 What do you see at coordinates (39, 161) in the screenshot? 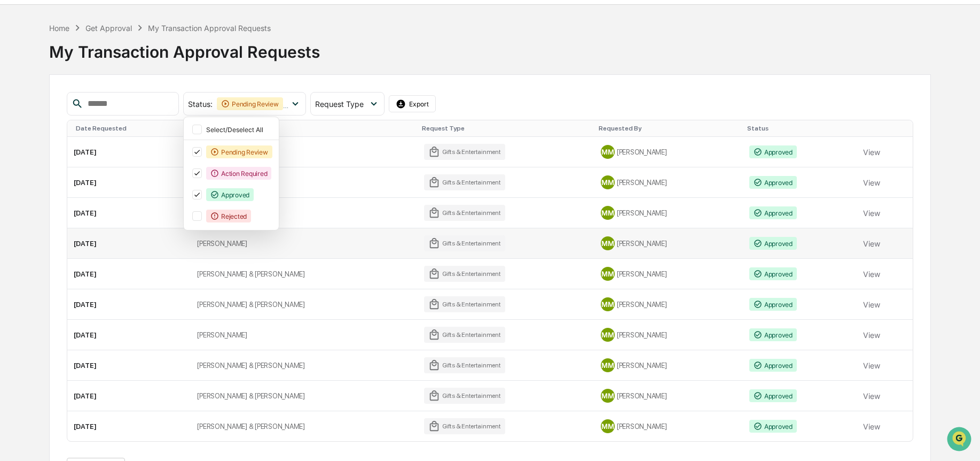
I see `a: 🔎Data Lookup` at bounding box center [39, 161].